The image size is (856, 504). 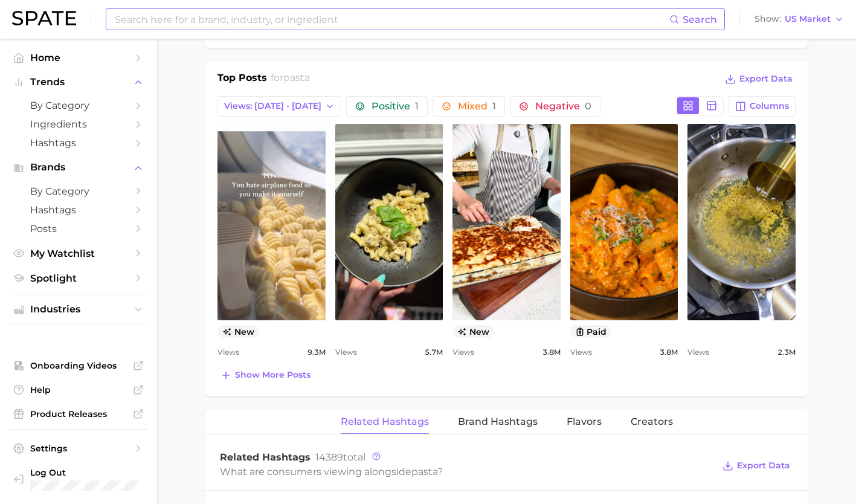 I want to click on span: 5.7m, so click(x=434, y=352).